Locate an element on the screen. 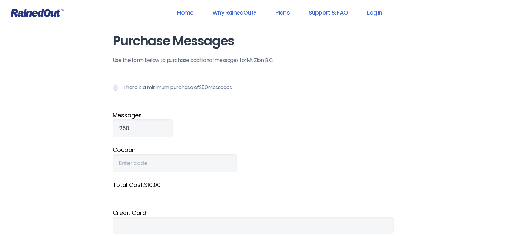 The height and width of the screenshot is (236, 506). p: There is a minimum purchase of 250 messages. is located at coordinates (253, 87).